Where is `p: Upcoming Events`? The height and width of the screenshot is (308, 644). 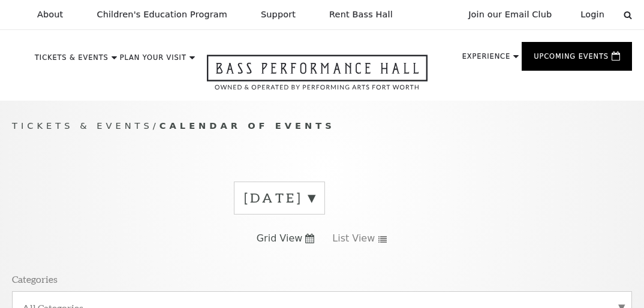 p: Upcoming Events is located at coordinates (571, 60).